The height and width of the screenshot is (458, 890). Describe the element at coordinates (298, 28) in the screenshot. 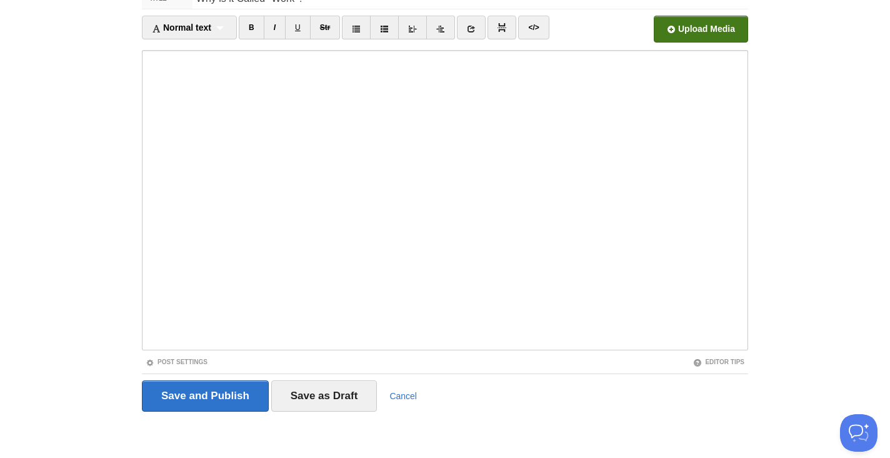

I see `a: U` at that location.